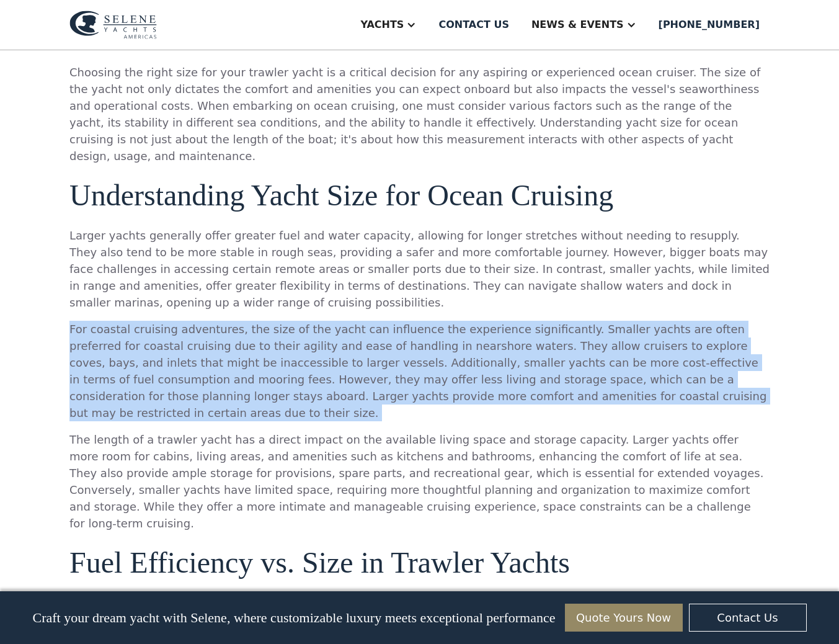 This screenshot has height=644, width=839. Describe the element at coordinates (294, 618) in the screenshot. I see `p: Craft your dream yacht with Selene, where customizable luxury meets exceptional performance` at that location.